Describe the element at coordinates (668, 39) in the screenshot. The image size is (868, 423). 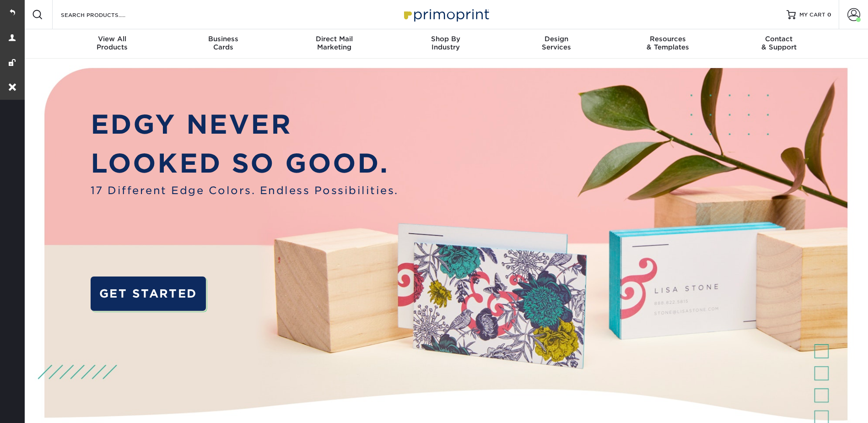
I see `span: Resources` at that location.